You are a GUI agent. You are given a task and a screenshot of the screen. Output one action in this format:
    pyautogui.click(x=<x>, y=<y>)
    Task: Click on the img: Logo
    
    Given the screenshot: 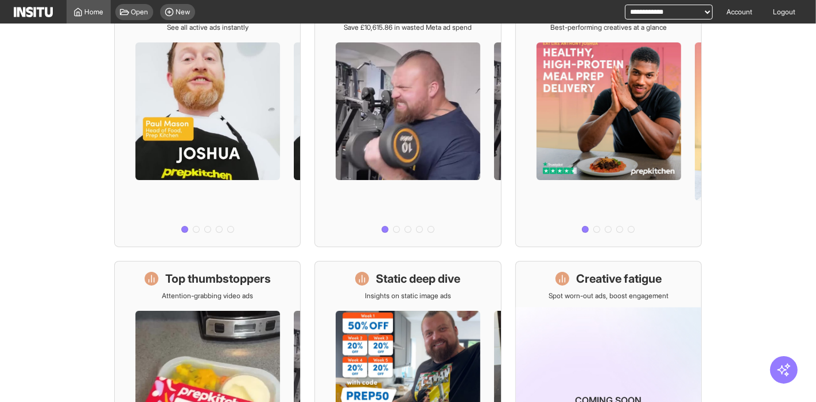 What is the action you would take?
    pyautogui.click(x=33, y=12)
    